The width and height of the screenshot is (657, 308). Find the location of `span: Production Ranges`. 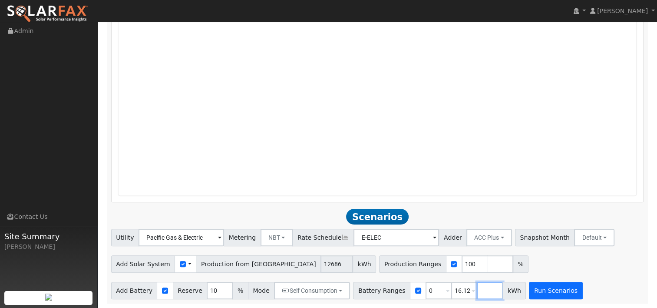

span: Production Ranges is located at coordinates (413, 264).